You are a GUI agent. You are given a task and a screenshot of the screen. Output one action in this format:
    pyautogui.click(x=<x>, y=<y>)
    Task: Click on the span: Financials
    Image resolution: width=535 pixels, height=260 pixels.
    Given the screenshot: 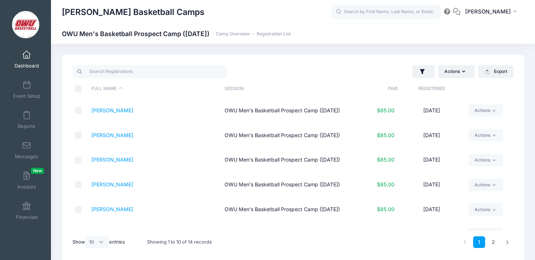 What is the action you would take?
    pyautogui.click(x=27, y=217)
    